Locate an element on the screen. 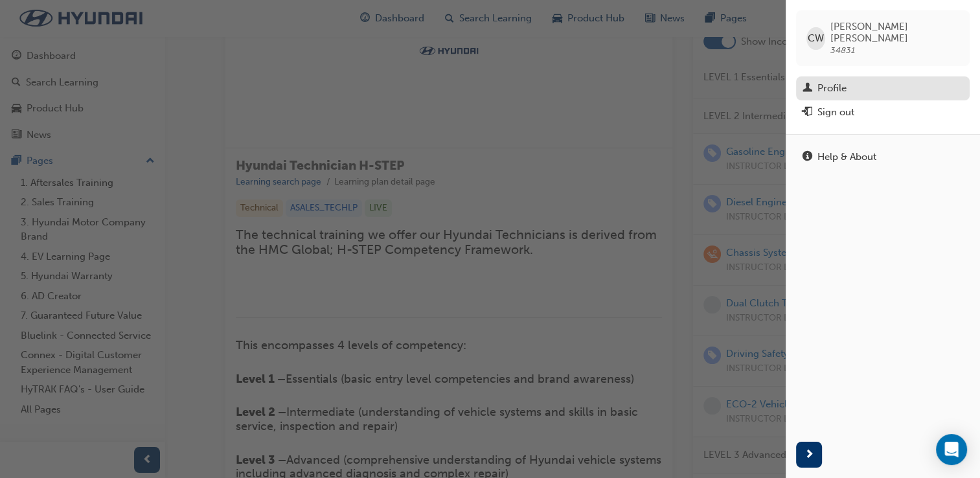  span: next-icon is located at coordinates (809, 455).